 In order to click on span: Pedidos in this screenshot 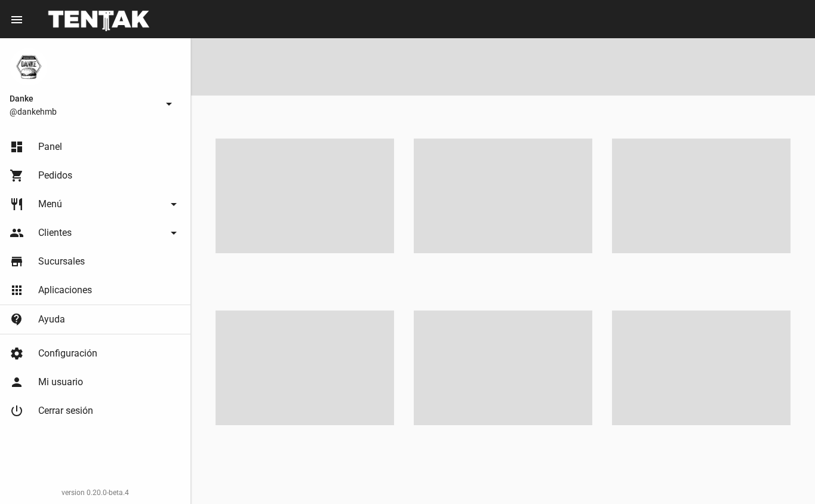, I will do `click(55, 175)`.